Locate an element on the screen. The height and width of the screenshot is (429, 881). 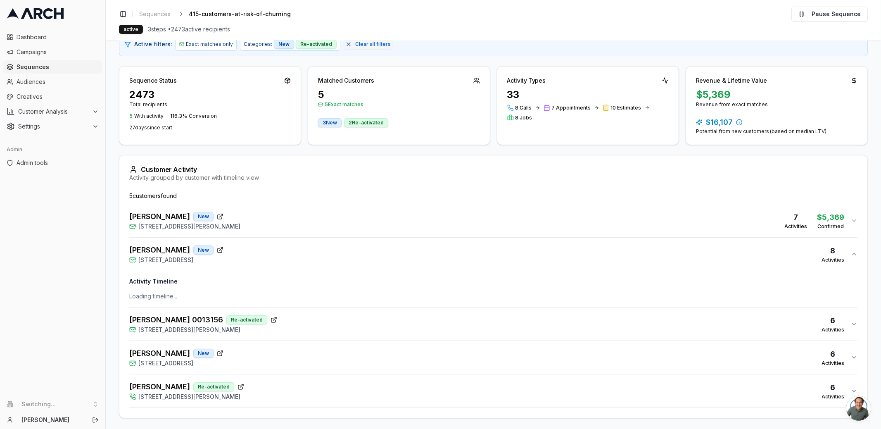
span: Campaigns is located at coordinates (57, 52).